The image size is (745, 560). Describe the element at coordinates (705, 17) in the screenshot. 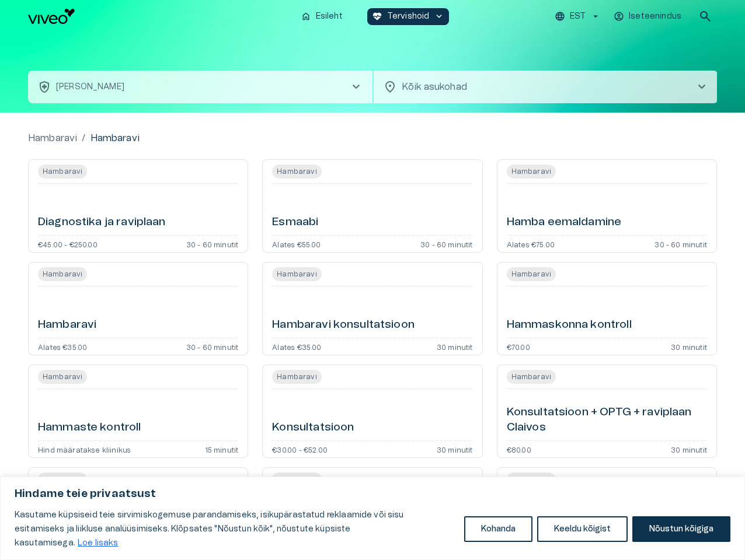

I see `span: search` at that location.